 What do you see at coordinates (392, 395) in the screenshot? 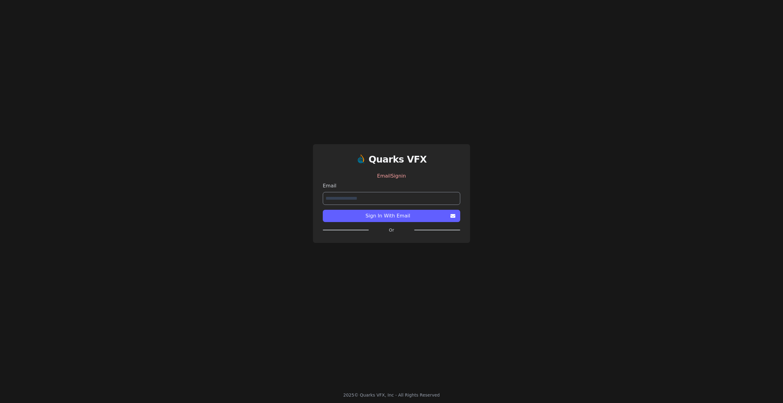
I see `div: 2025 © Quarks VFX, Inc - All Rights Reserved` at bounding box center [392, 395].